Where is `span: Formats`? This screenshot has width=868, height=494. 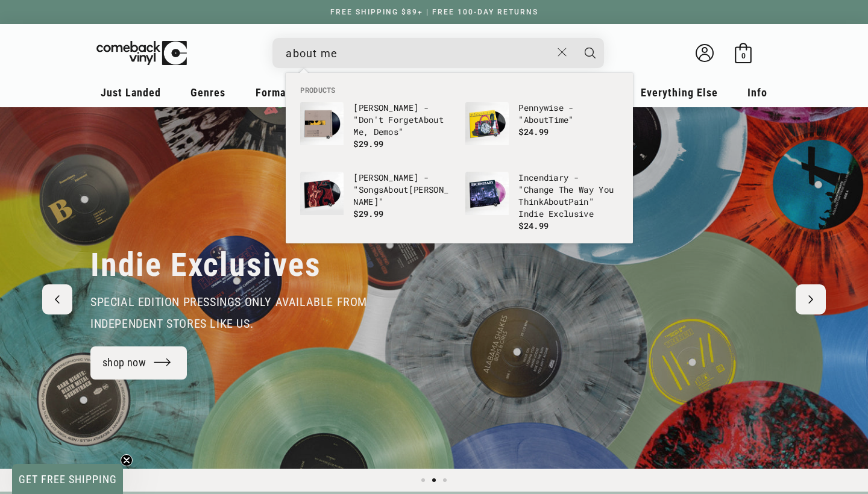
span: Formats is located at coordinates (275, 92).